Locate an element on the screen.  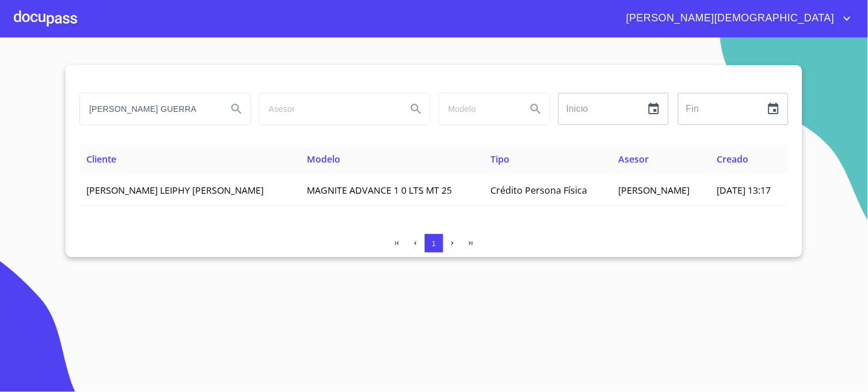
span: Creado is located at coordinates (733, 160).